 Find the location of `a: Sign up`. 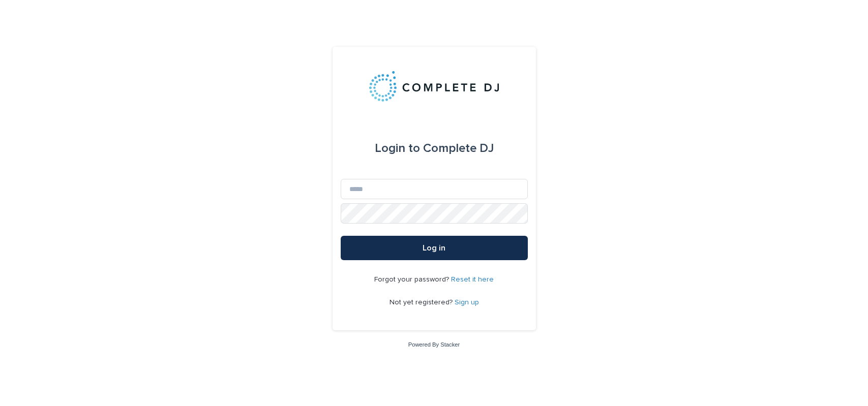

a: Sign up is located at coordinates (467, 302).